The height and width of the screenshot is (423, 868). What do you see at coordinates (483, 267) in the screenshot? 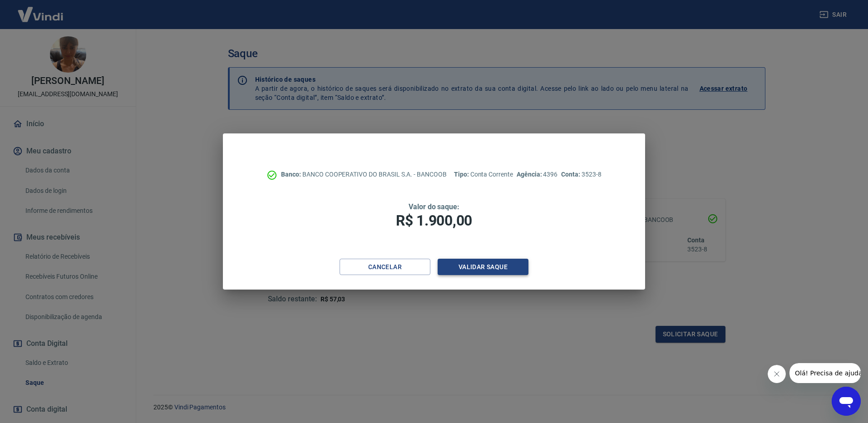
I see `button: Validar saque` at bounding box center [483, 267].